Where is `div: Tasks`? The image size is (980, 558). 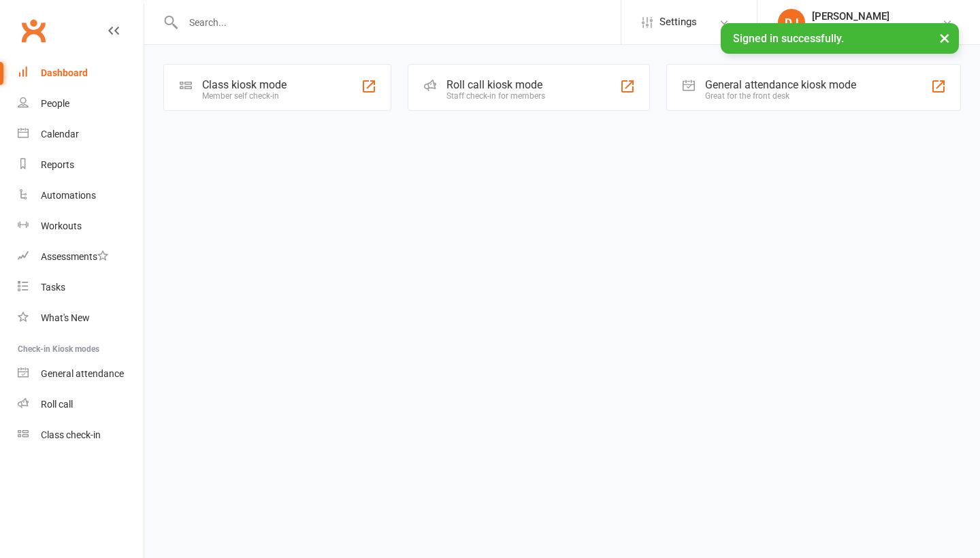 div: Tasks is located at coordinates (53, 287).